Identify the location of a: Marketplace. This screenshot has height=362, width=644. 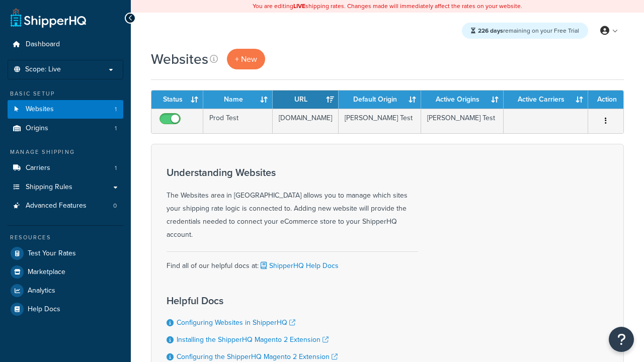
(66, 272).